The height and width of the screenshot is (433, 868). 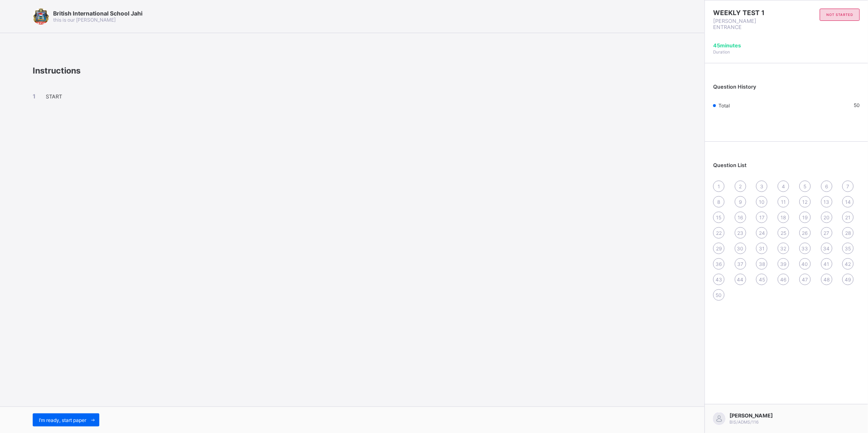 What do you see at coordinates (783, 186) in the screenshot?
I see `span: 4` at bounding box center [783, 186].